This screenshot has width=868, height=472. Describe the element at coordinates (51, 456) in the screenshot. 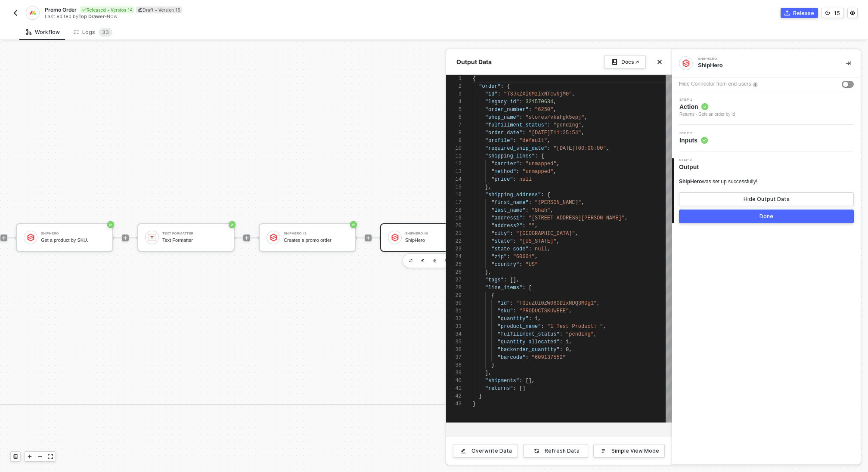

I see `span: icon-expand` at that location.